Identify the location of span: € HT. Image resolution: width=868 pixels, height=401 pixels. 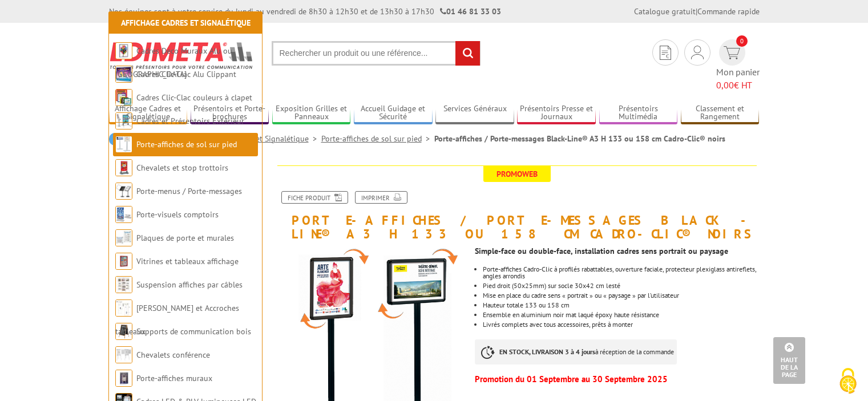
(738, 85).